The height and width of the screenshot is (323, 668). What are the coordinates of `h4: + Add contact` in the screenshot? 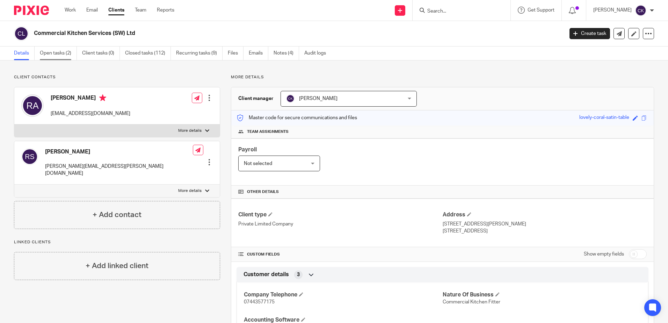 It's located at (117, 215).